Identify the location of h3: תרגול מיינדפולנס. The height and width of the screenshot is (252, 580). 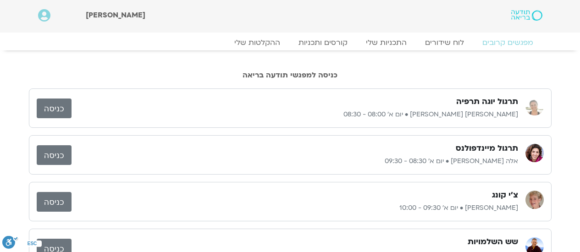
(487, 149).